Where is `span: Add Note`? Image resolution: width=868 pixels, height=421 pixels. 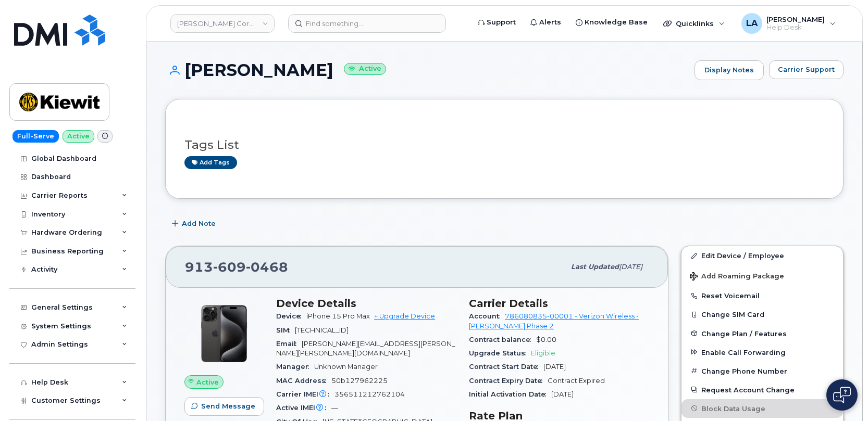 span: Add Note is located at coordinates (199, 223).